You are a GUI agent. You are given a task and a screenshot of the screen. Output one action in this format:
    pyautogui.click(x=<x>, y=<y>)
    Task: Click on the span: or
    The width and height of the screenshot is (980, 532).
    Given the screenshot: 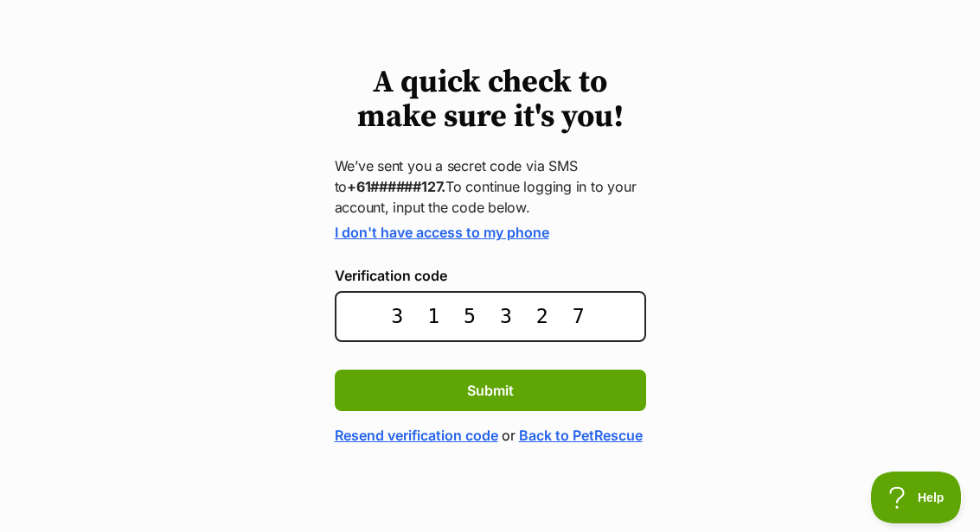 What is the action you would take?
    pyautogui.click(x=509, y=436)
    